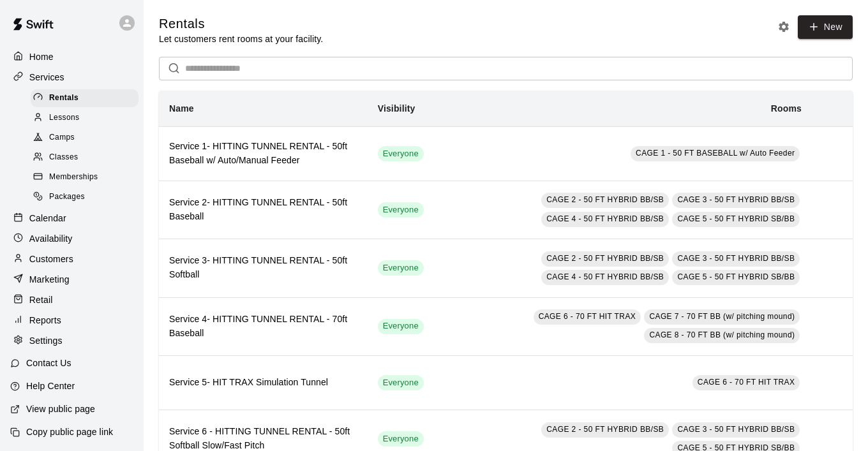 This screenshot has width=868, height=451. I want to click on h5: Rentals, so click(240, 24).